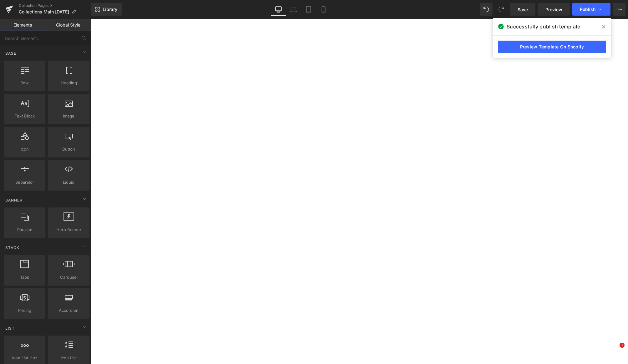 This screenshot has width=628, height=364. What do you see at coordinates (554, 9) in the screenshot?
I see `a: Preview` at bounding box center [554, 9].